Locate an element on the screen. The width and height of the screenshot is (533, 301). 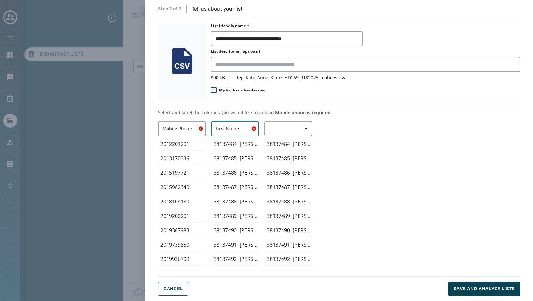
div: 2012201201 is located at coordinates (182, 144).